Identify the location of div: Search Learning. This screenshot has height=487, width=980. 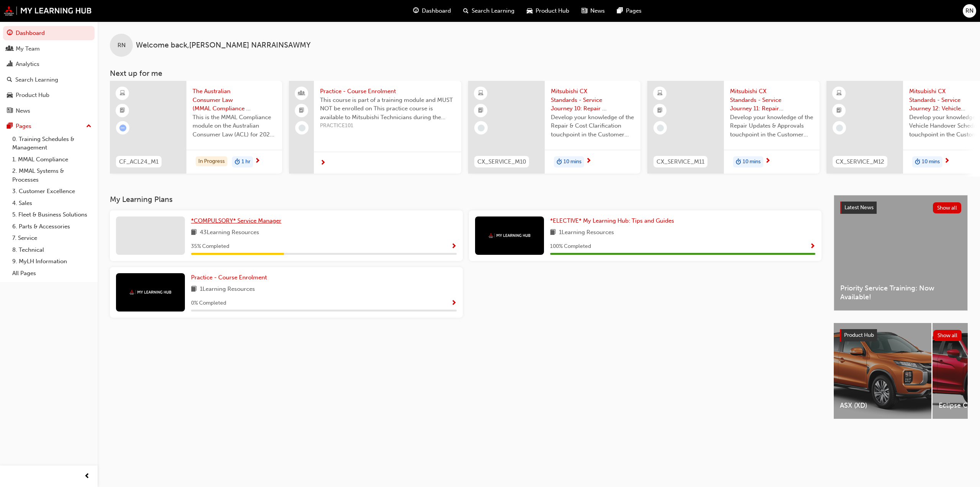
(37, 79).